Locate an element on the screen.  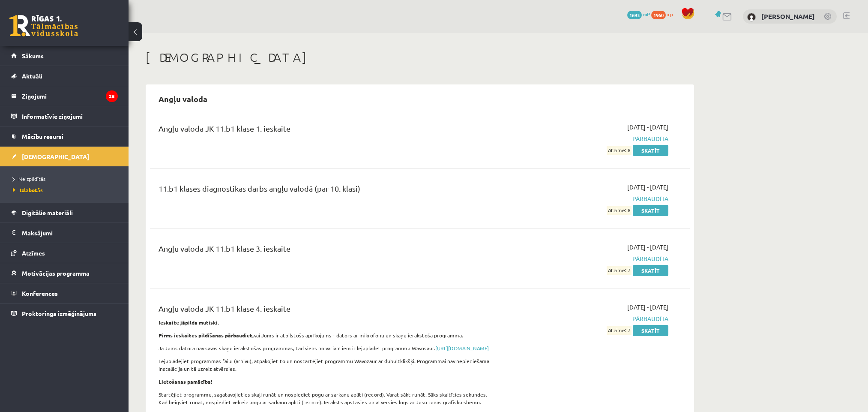
span: Sākums is located at coordinates (32, 56).